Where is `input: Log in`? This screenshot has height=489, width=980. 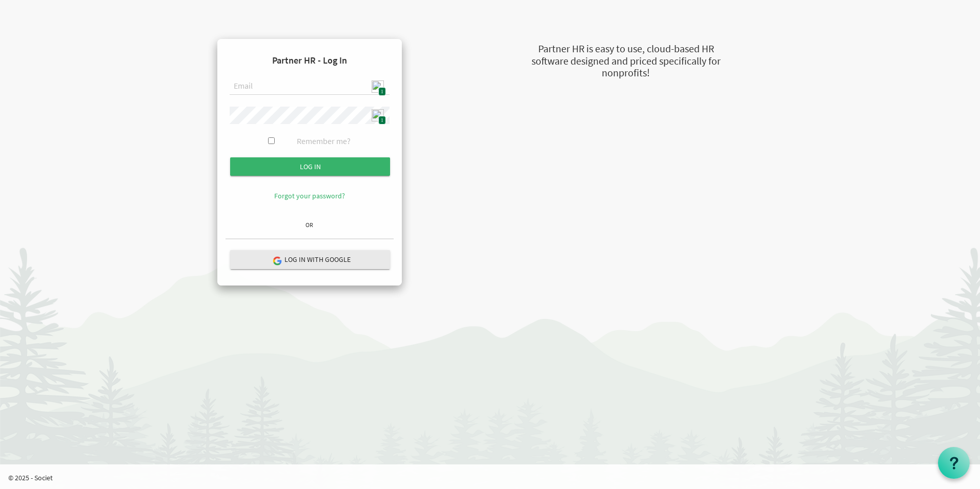 input: Log in is located at coordinates (311, 166).